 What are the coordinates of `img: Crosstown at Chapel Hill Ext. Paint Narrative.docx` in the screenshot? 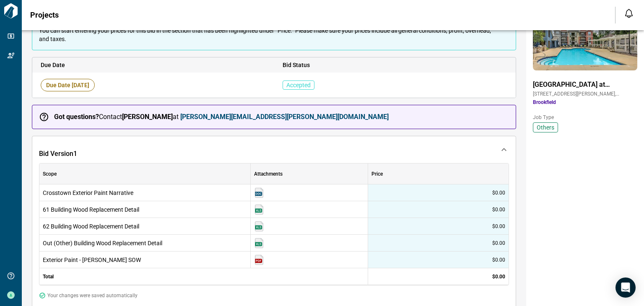 It's located at (259, 192).